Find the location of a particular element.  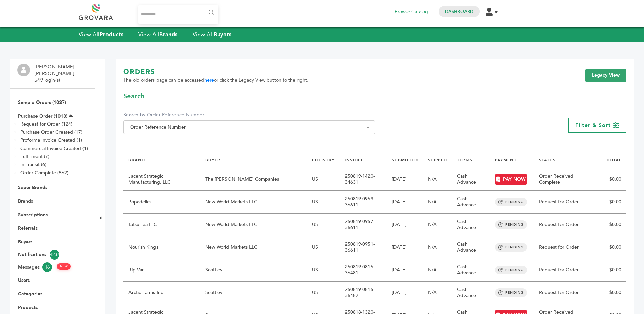

a: Subscriptions is located at coordinates (33, 215).